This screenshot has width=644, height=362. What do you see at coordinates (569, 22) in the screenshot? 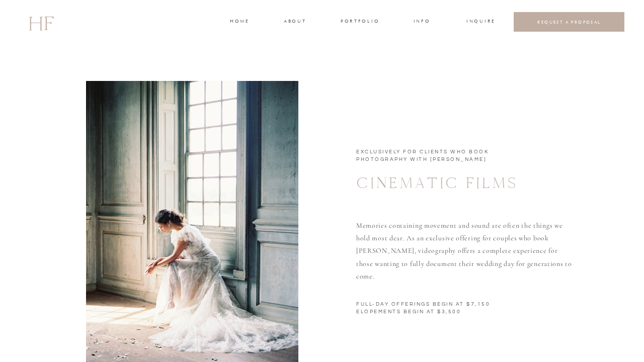
I see `h3: REQUEST A PROPOSAL` at bounding box center [569, 22].